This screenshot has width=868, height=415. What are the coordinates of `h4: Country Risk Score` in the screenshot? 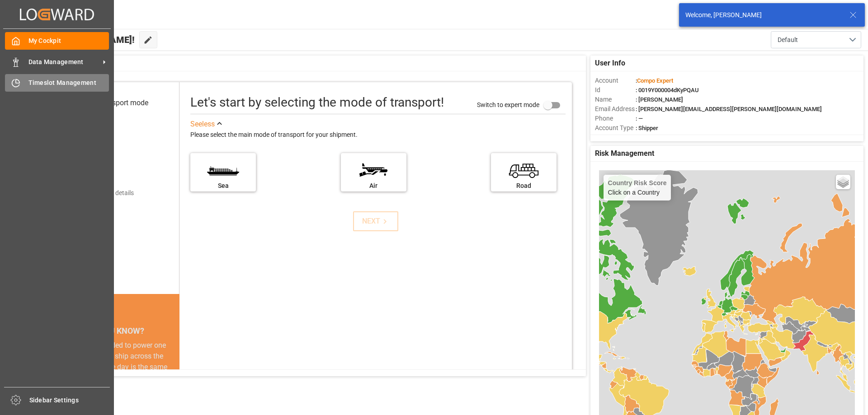 It's located at (638, 183).